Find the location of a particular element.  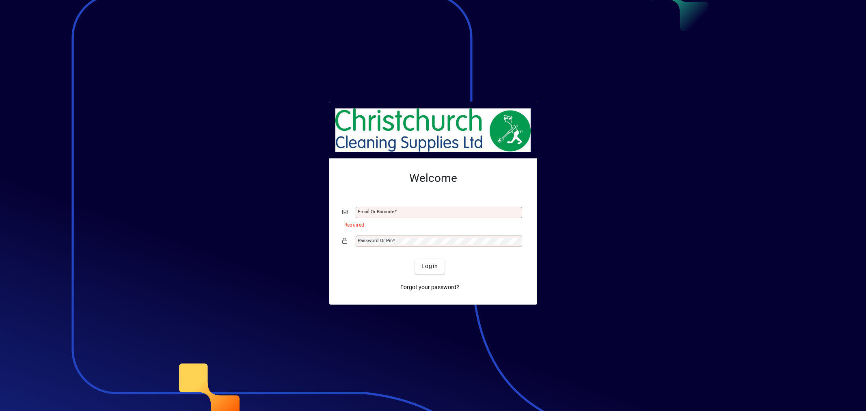

span: Login is located at coordinates (430, 266).